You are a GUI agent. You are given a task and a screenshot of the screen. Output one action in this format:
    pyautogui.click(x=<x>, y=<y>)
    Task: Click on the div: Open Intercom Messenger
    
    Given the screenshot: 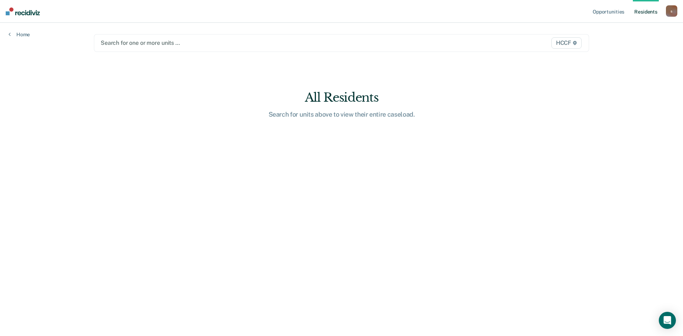 What is the action you would take?
    pyautogui.click(x=667, y=321)
    